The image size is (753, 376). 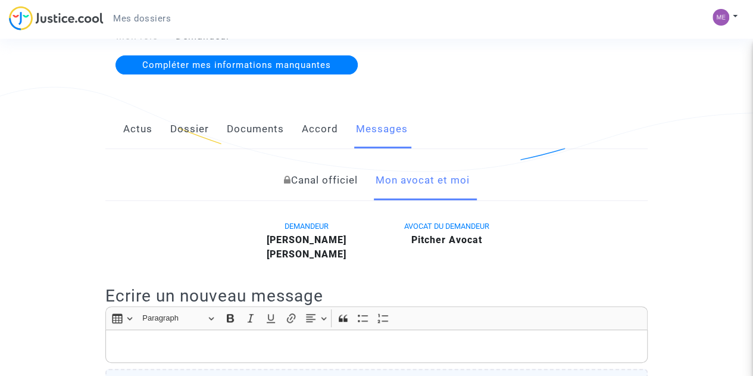 What do you see at coordinates (255, 129) in the screenshot?
I see `a: Documents` at bounding box center [255, 129].